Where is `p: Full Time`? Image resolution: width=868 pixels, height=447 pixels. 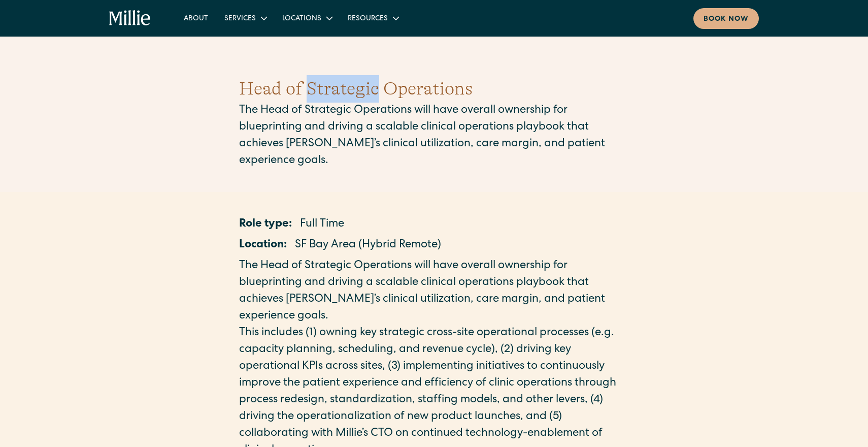 p: Full Time is located at coordinates (322, 225).